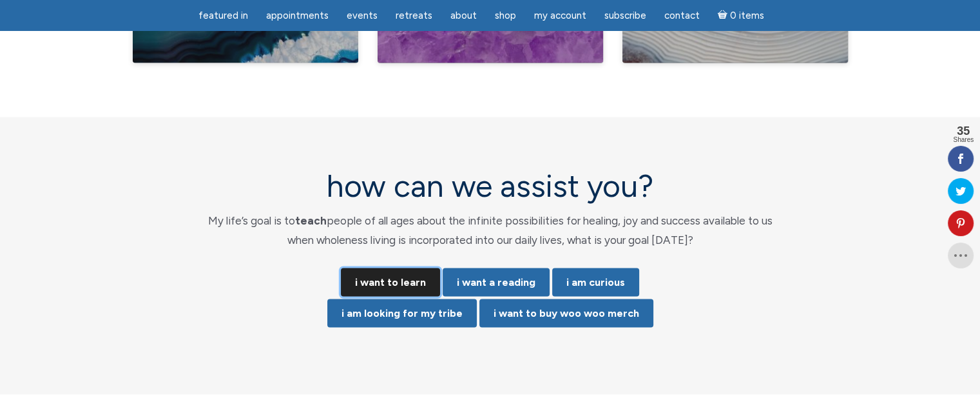  Describe the element at coordinates (560, 16) in the screenshot. I see `span: My Account` at that location.